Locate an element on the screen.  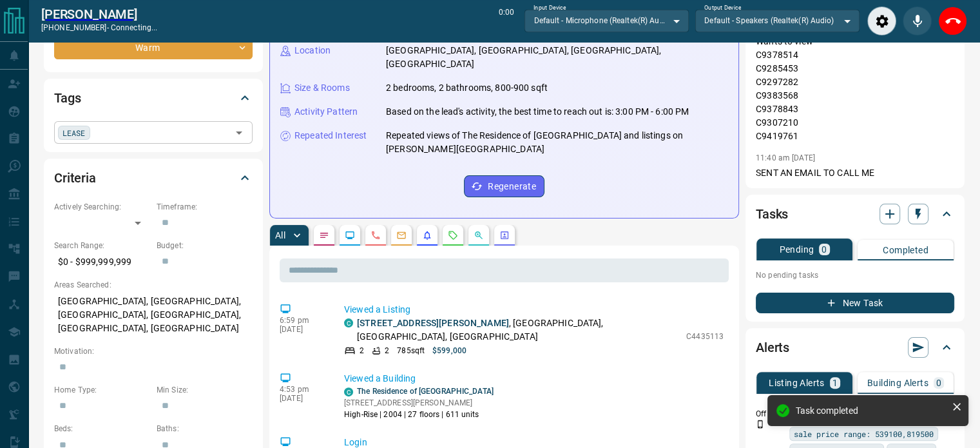
div: Tasks is located at coordinates (855, 214).